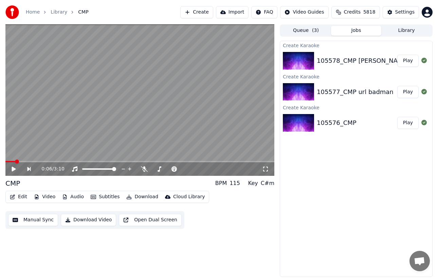 The width and height of the screenshot is (438, 278). What do you see at coordinates (232, 12) in the screenshot?
I see `button: Import` at bounding box center [232, 12].